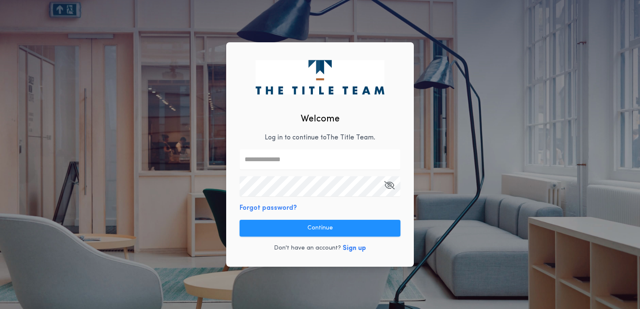 The height and width of the screenshot is (309, 640). I want to click on img: logo, so click(319, 77).